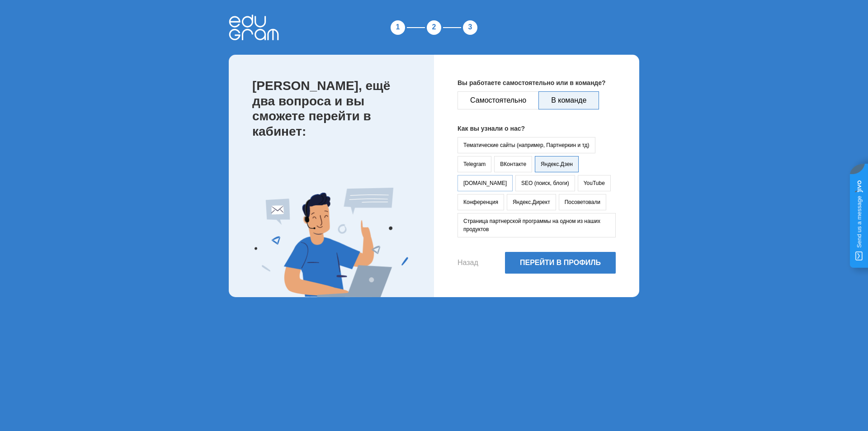 This screenshot has width=868, height=431. Describe the element at coordinates (331, 243) in the screenshot. I see `img: Expert Image` at that location.